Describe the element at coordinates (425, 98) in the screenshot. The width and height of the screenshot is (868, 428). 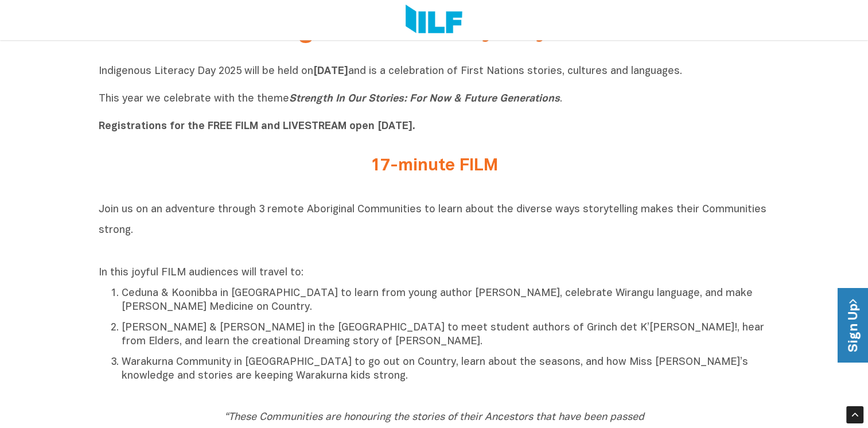
I see `i: Strength In Our Stories: For Now & Future Generations` at that location.